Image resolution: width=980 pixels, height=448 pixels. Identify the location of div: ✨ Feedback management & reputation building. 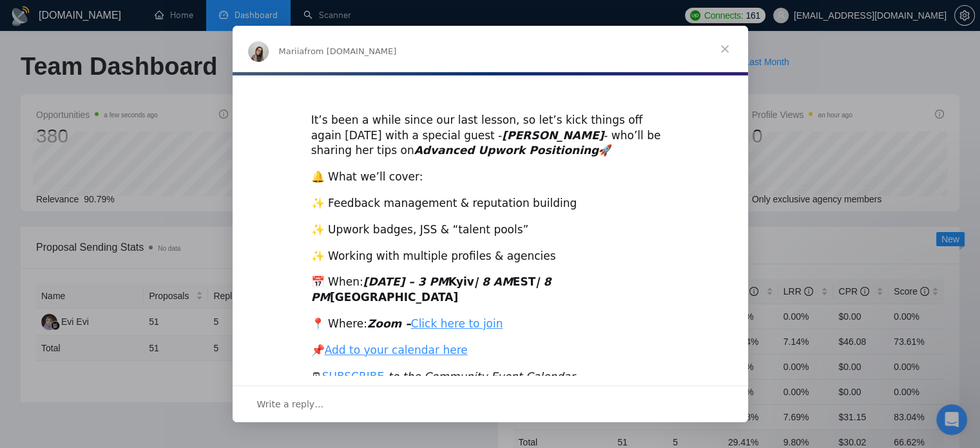
(490, 204).